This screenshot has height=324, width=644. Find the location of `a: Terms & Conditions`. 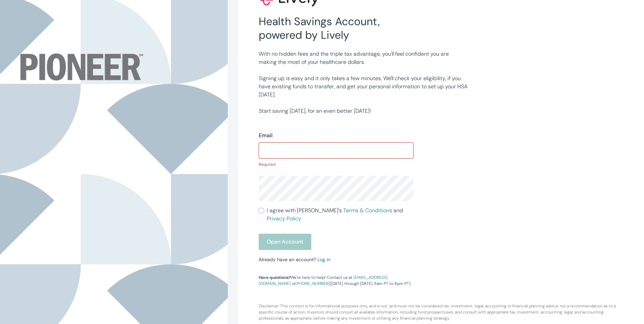

a: Terms & Conditions is located at coordinates (367, 210).